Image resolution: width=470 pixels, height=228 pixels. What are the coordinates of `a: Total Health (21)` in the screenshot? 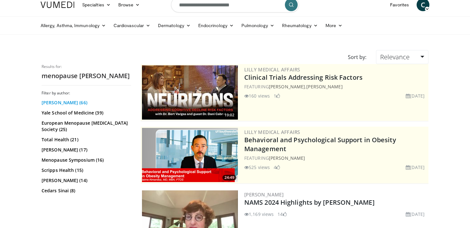 It's located at (85, 140).